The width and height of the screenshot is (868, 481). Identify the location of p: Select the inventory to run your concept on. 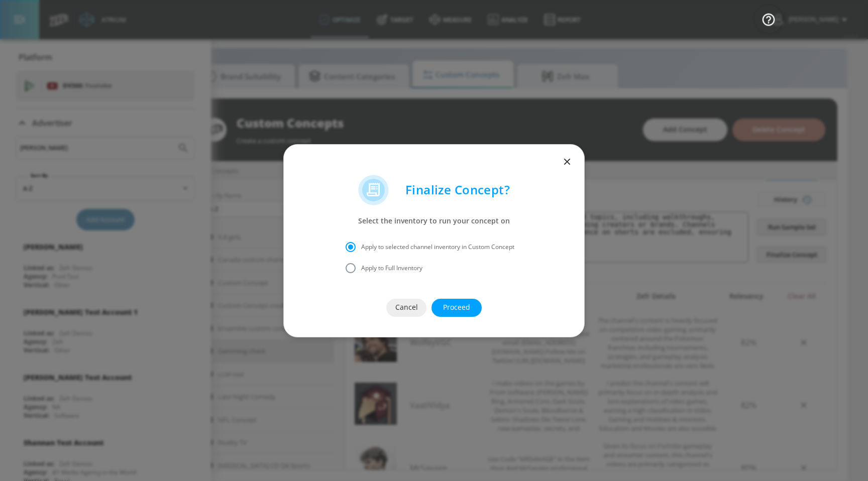
(434, 221).